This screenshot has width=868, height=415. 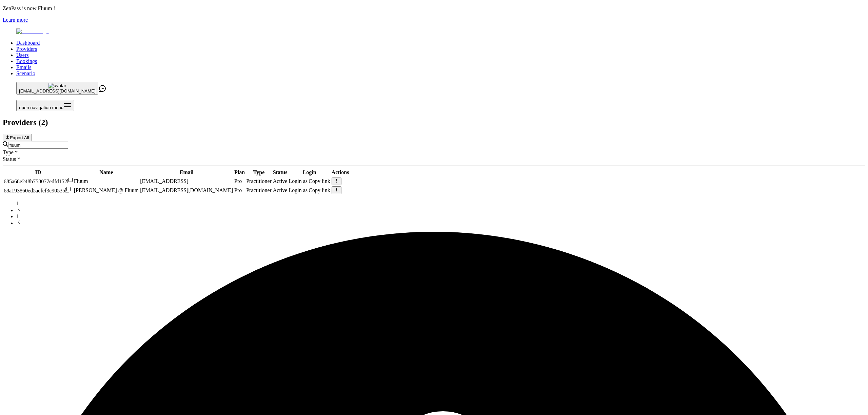 What do you see at coordinates (309, 172) in the screenshot?
I see `th: Login` at bounding box center [309, 172].